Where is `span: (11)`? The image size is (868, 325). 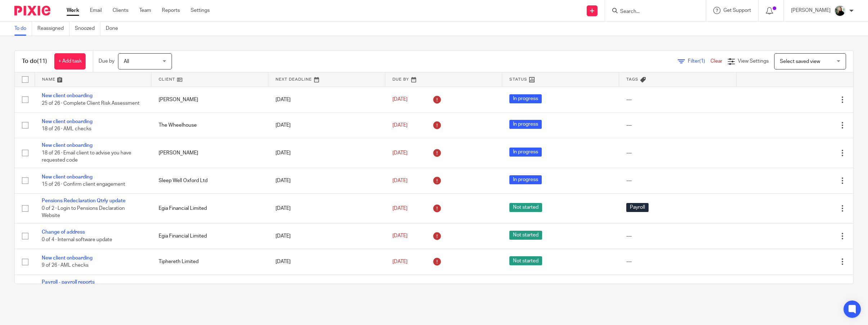
span: (11) is located at coordinates (42, 62).